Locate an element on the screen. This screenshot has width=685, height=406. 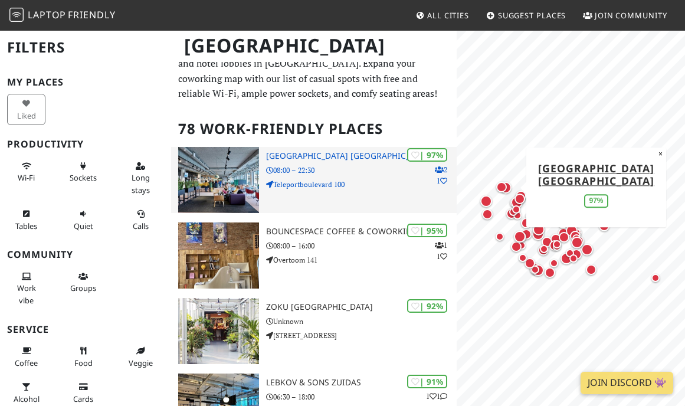
span: Video/audio calls is located at coordinates (140, 226).